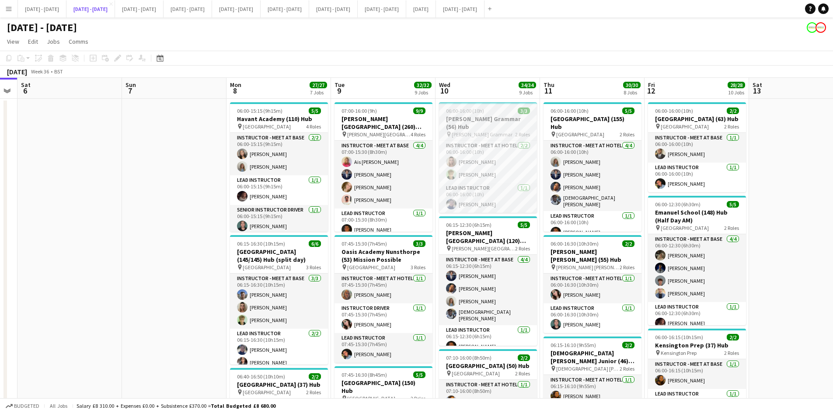  I want to click on span: 11, so click(548, 90).